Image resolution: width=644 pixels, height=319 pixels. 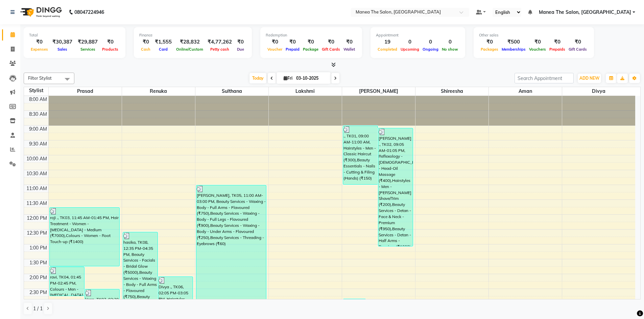 What do you see at coordinates (38, 99) in the screenshot?
I see `div: 8:00 AM` at bounding box center [38, 99].